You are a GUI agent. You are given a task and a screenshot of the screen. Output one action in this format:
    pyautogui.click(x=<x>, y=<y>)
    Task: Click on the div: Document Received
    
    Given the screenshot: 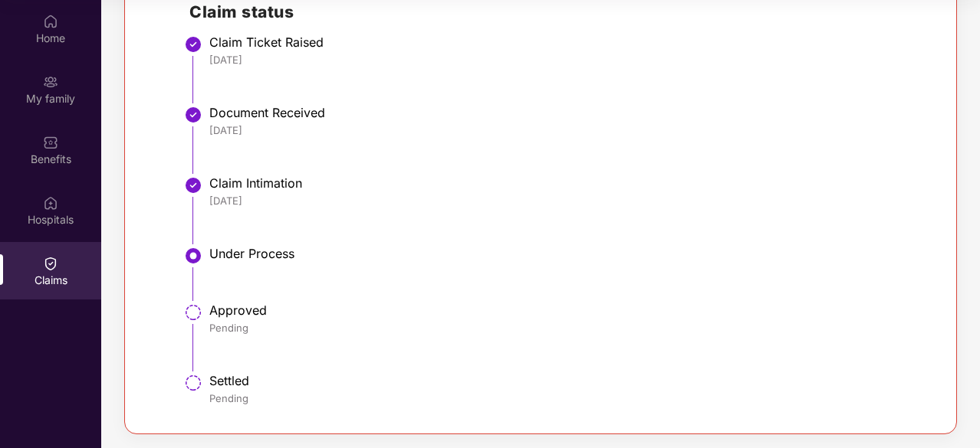 What is the action you would take?
    pyautogui.click(x=565, y=113)
    